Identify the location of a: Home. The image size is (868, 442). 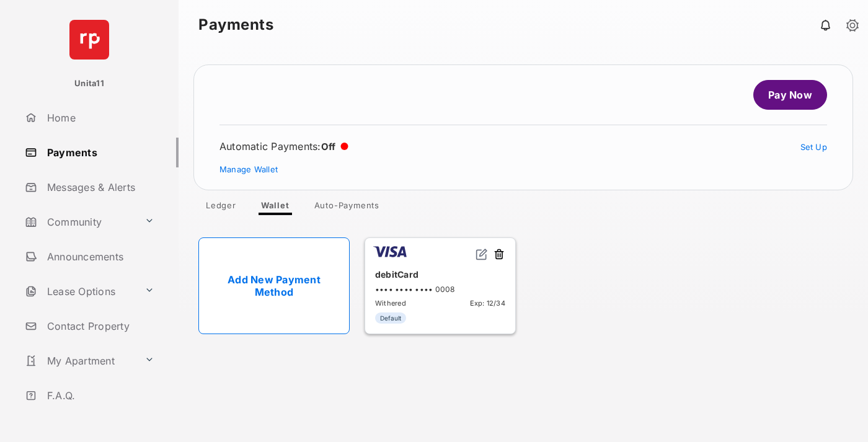
(99, 118).